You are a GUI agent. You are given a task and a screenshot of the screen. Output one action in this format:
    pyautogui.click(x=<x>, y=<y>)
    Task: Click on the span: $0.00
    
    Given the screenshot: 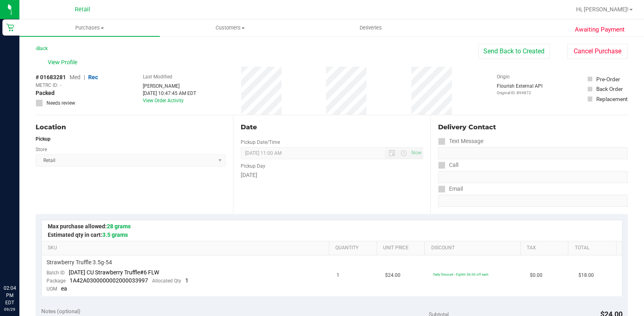 What is the action you would take?
    pyautogui.click(x=535, y=275)
    